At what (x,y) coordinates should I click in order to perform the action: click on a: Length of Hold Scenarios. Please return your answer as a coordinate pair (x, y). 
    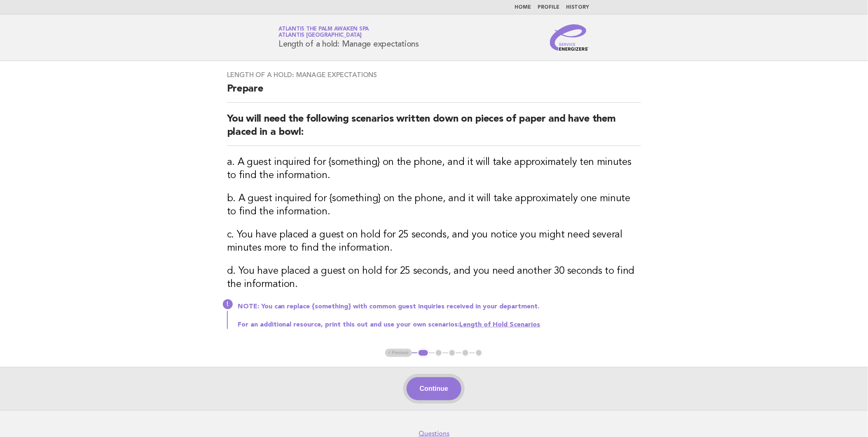
    Looking at the image, I should click on (500, 325).